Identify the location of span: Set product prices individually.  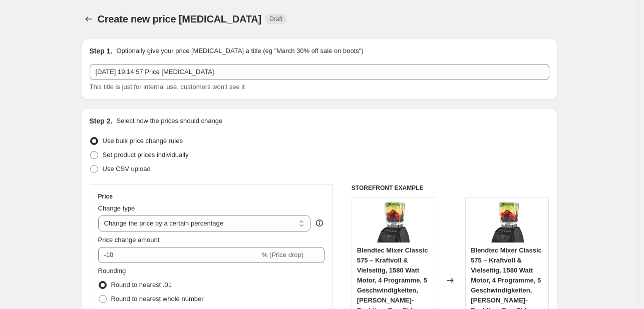
(145, 155).